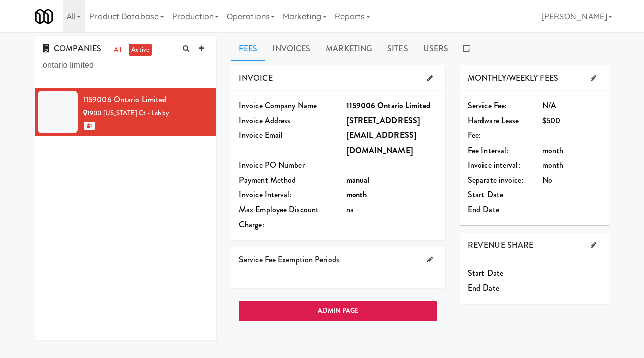 The image size is (644, 358). I want to click on div: na, so click(392, 210).